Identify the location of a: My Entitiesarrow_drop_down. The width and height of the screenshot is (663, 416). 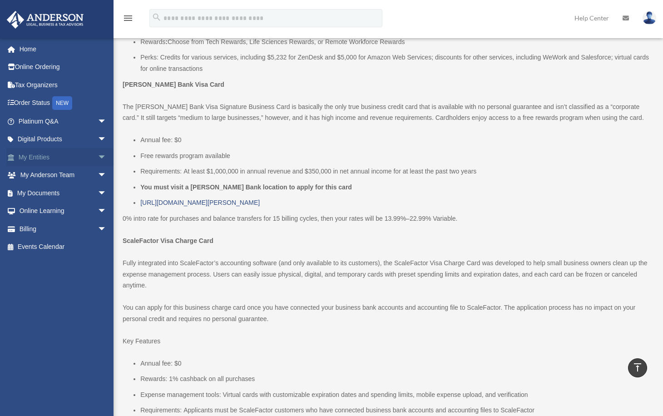
(63, 157).